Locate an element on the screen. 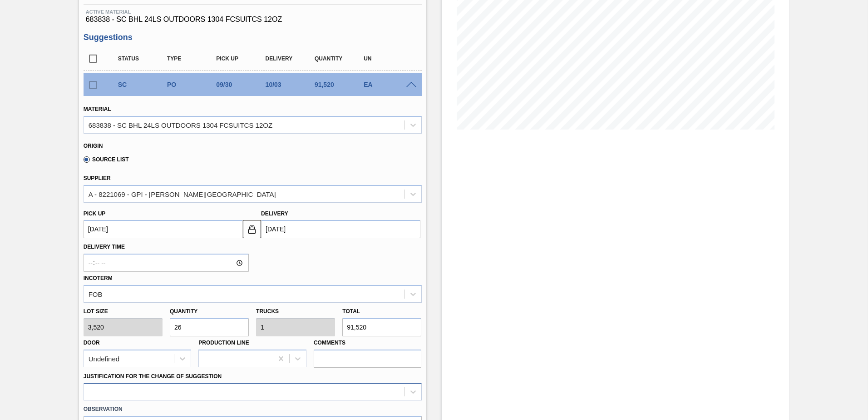 This screenshot has width=868, height=420. label: Observation is located at coordinates (253, 409).